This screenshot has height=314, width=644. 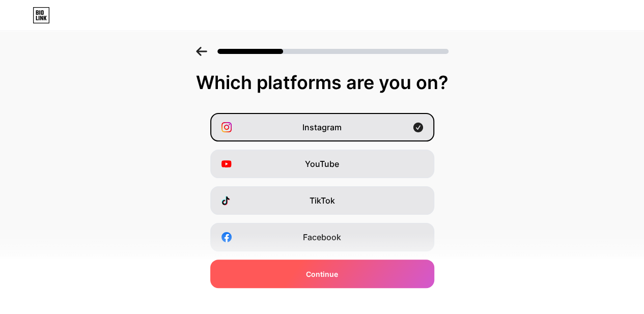 I want to click on span: Continue, so click(x=322, y=274).